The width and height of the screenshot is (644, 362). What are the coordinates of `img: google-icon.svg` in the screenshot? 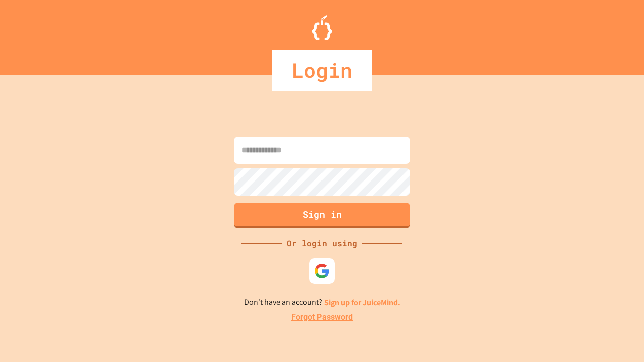 It's located at (322, 271).